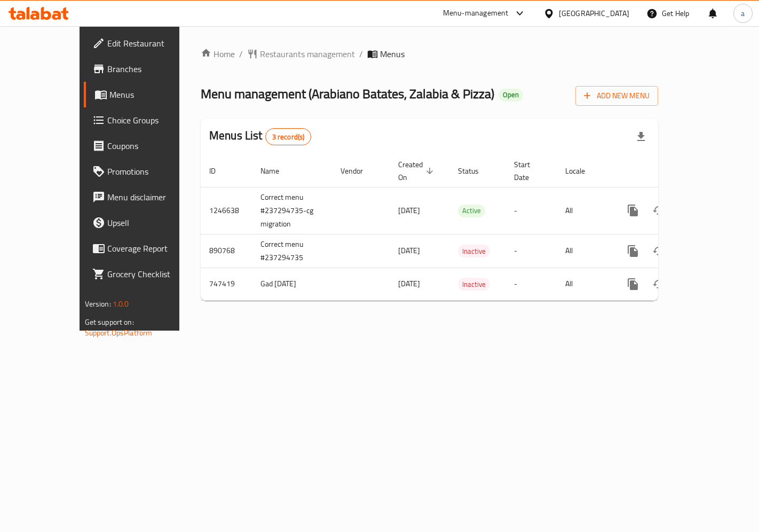 This screenshot has height=532, width=759. Describe the element at coordinates (152, 197) in the screenshot. I see `span: Menu disclaimer` at that location.